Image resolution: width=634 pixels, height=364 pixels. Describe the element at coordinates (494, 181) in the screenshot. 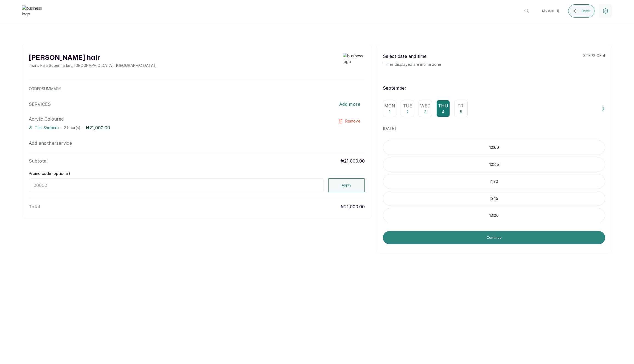

I see `p: 11:30` at that location.